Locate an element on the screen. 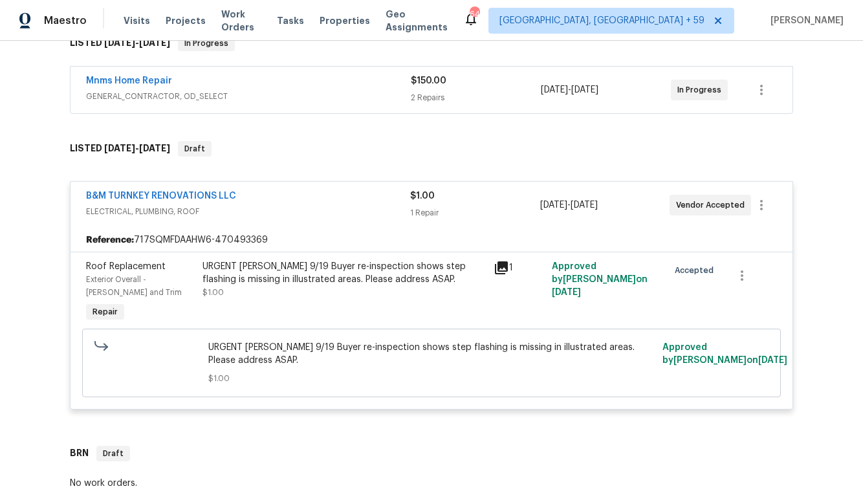 The height and width of the screenshot is (504, 863). span: Geo Assignments is located at coordinates (417, 21).